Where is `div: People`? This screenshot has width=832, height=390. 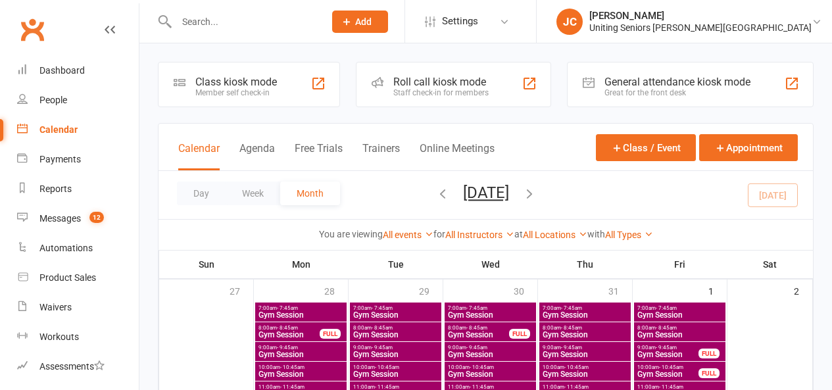 div: People is located at coordinates (53, 100).